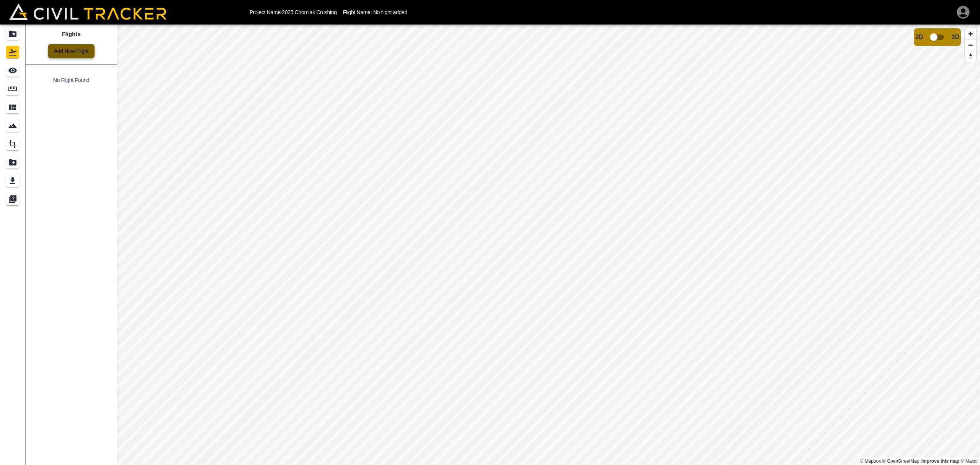 Image resolution: width=980 pixels, height=465 pixels. I want to click on button: Zoom out, so click(971, 45).